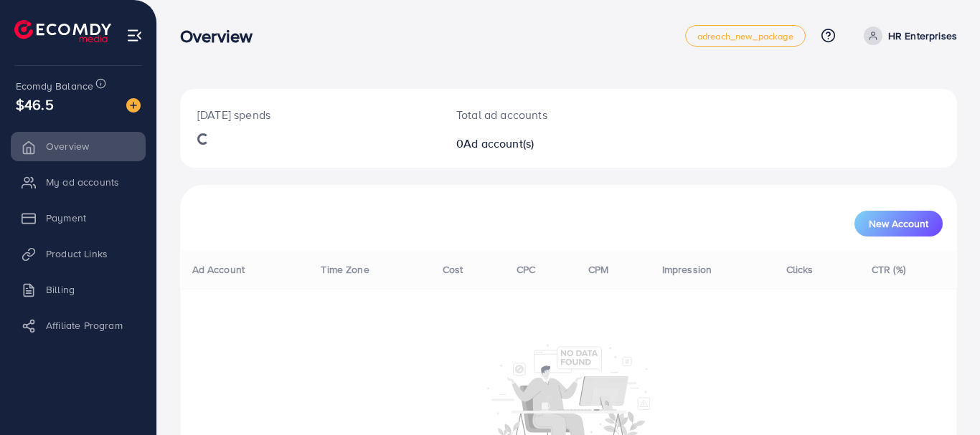 This screenshot has height=435, width=980. Describe the element at coordinates (908, 35) in the screenshot. I see `a: HR Enterprises` at that location.